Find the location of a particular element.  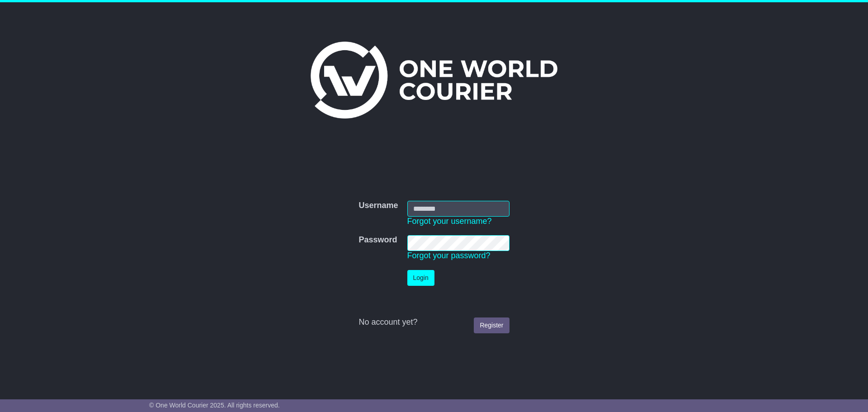

a: Register is located at coordinates (492, 325).